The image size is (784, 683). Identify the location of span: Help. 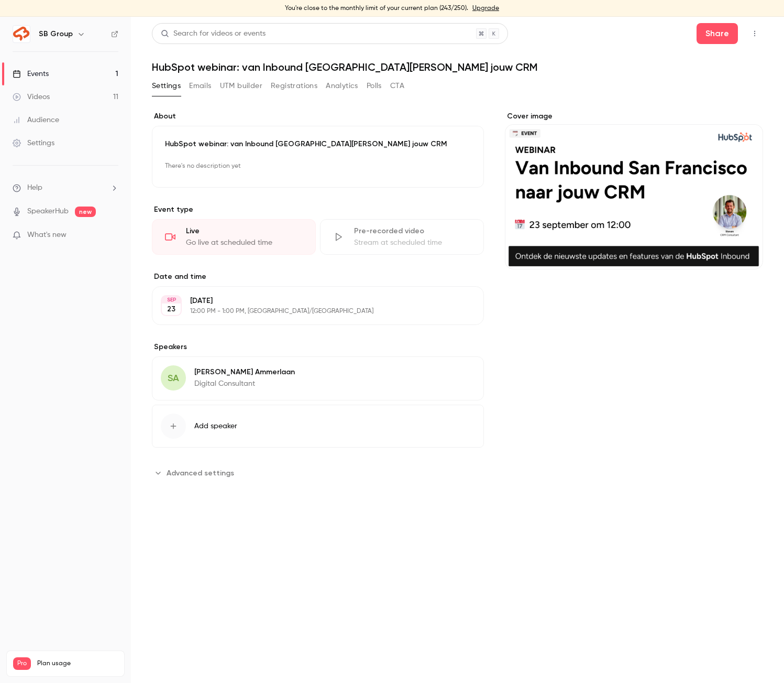
(35, 187).